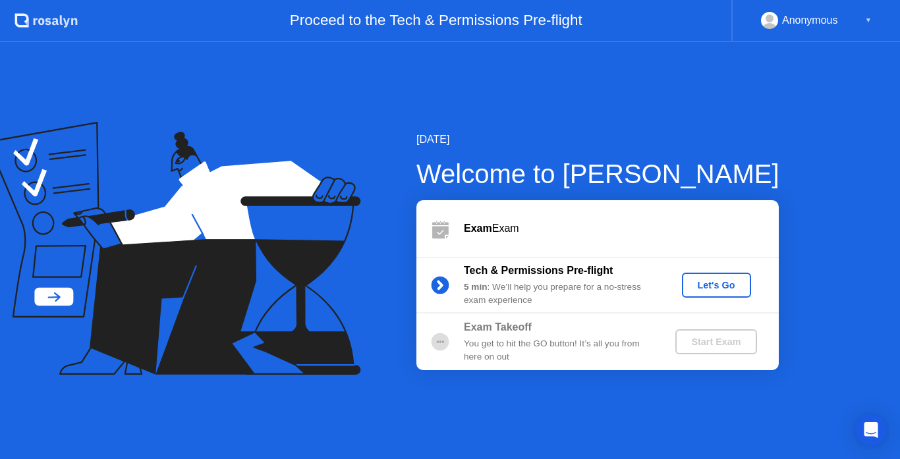 The height and width of the screenshot is (459, 900). Describe the element at coordinates (716, 342) in the screenshot. I see `div: Start Exam` at that location.